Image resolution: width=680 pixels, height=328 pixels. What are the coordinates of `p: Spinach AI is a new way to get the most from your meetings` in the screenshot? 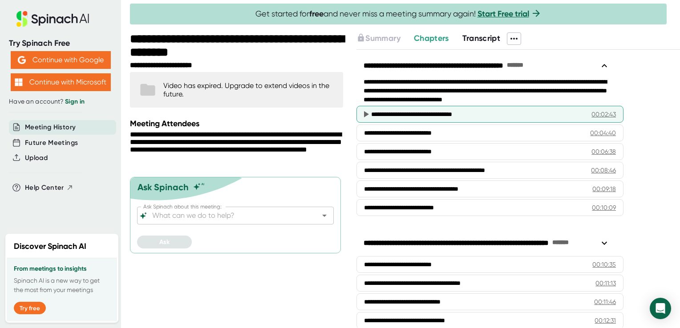 It's located at (62, 286).